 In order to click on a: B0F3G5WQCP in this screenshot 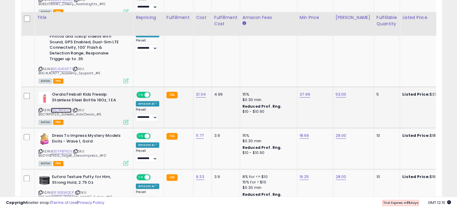, I will do `click(62, 192)`.